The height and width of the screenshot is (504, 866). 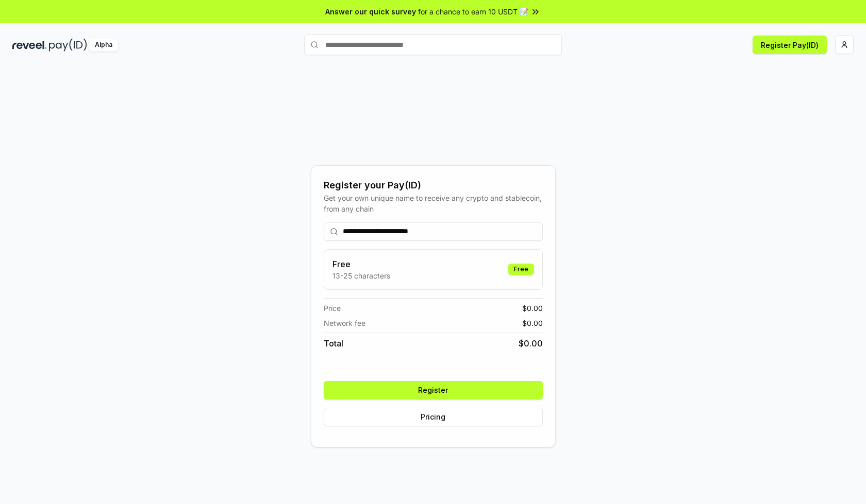 I want to click on span: Answer our quick survey, so click(x=371, y=12).